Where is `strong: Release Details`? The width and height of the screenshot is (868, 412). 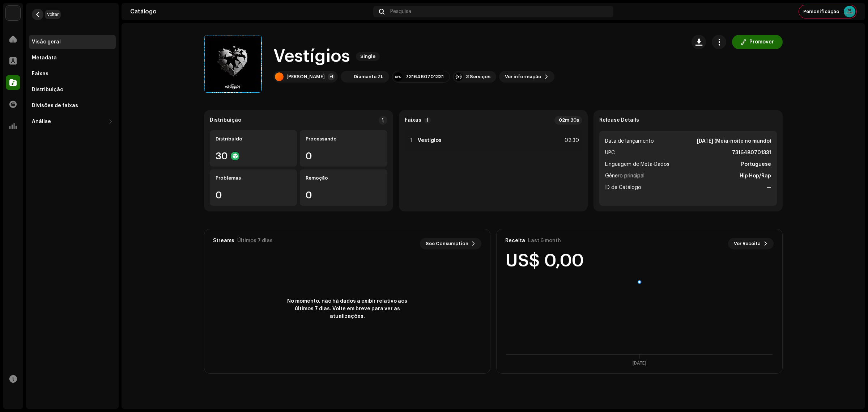
strong: Release Details is located at coordinates (619, 120).